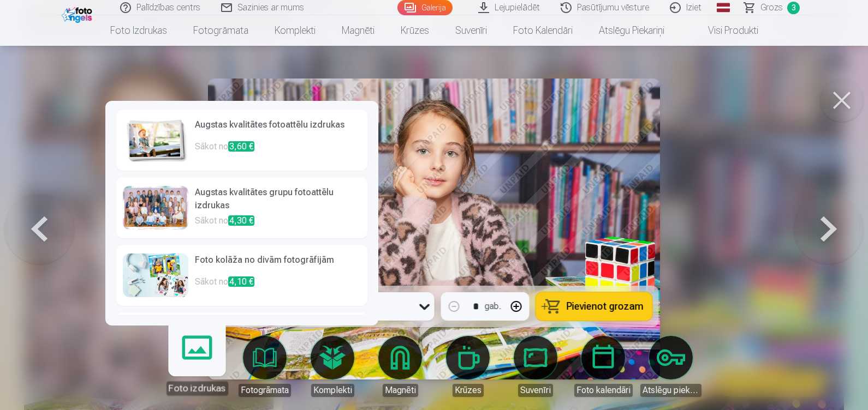 The image size is (868, 410). Describe the element at coordinates (468, 390) in the screenshot. I see `div: Krūzes` at that location.